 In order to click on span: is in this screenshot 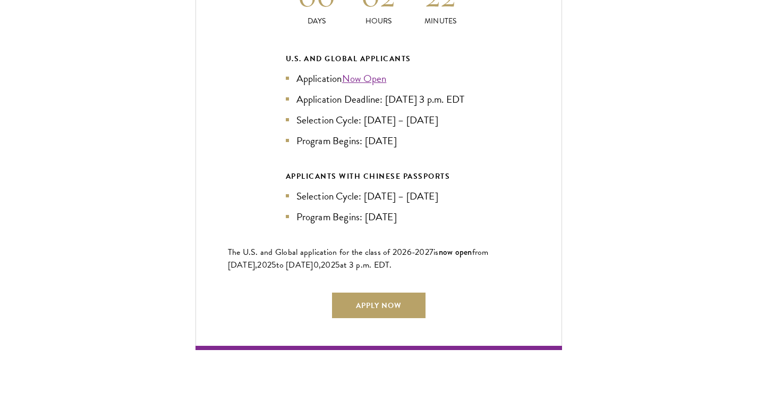, I will do `click(436, 252)`.